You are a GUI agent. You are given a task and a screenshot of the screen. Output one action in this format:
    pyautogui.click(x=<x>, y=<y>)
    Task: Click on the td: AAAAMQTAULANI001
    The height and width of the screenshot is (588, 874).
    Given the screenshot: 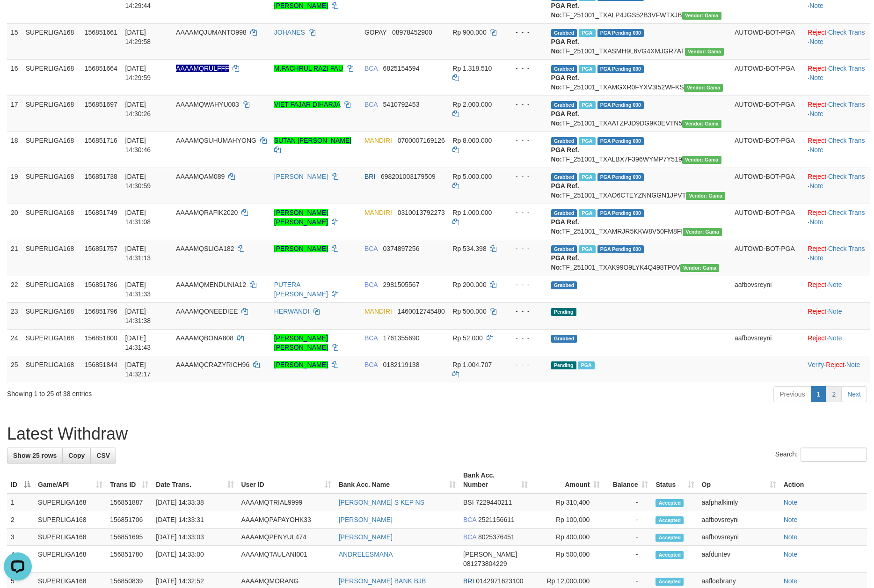 What is the action you would take?
    pyautogui.click(x=287, y=558)
    